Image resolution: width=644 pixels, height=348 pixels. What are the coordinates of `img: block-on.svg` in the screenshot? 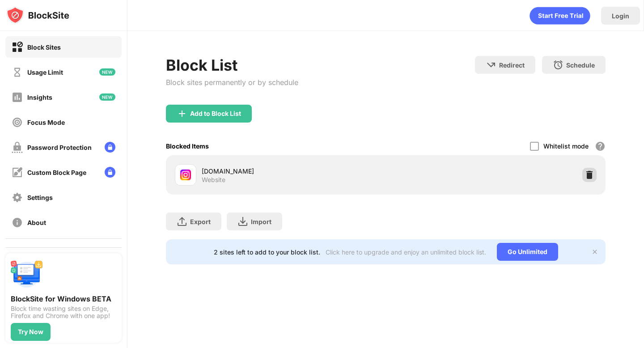 It's located at (17, 47).